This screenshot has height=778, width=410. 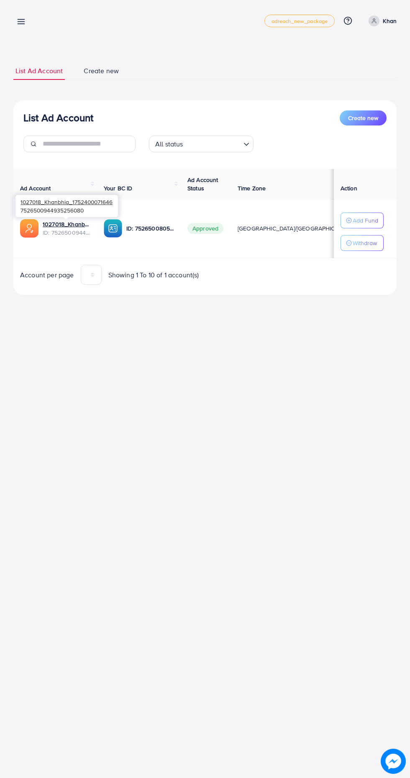 What do you see at coordinates (67, 206) in the screenshot?
I see `div: 7526500944935256080` at bounding box center [67, 206].